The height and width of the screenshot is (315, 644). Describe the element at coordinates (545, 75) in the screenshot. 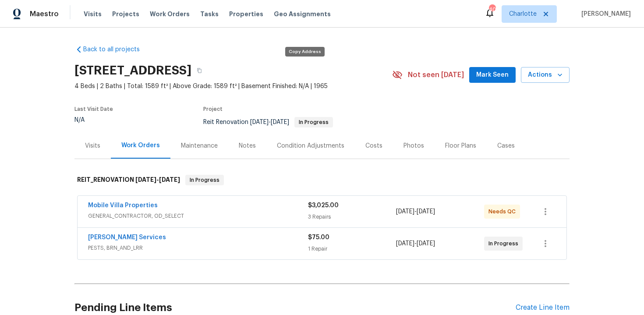

I see `button: Actions` at that location.